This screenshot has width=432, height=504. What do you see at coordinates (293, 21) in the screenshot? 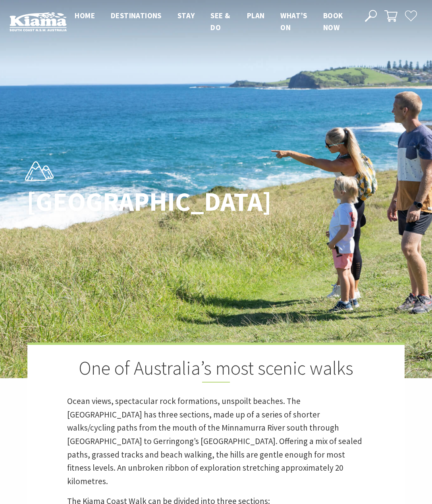
I see `span: What’s On` at bounding box center [293, 21].